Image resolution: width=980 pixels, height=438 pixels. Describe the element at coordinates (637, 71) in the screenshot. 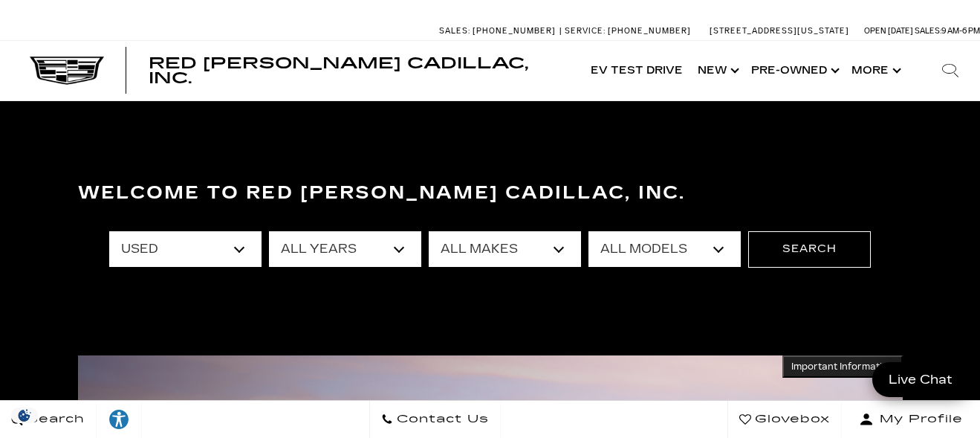

I see `a: EV Test Drive` at that location.